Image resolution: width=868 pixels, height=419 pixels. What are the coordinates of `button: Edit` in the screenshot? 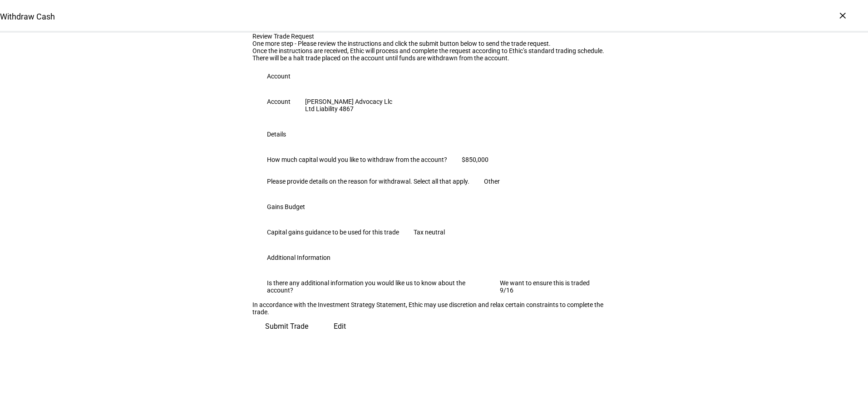 It's located at (340, 326).